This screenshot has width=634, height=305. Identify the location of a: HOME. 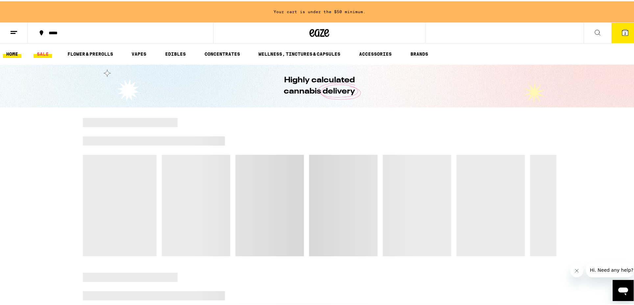
(12, 53).